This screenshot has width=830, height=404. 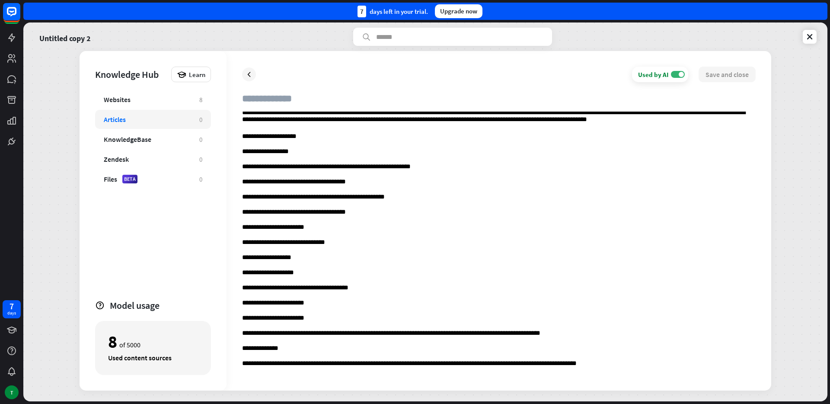 I want to click on div: KnowledgeBase, so click(x=128, y=139).